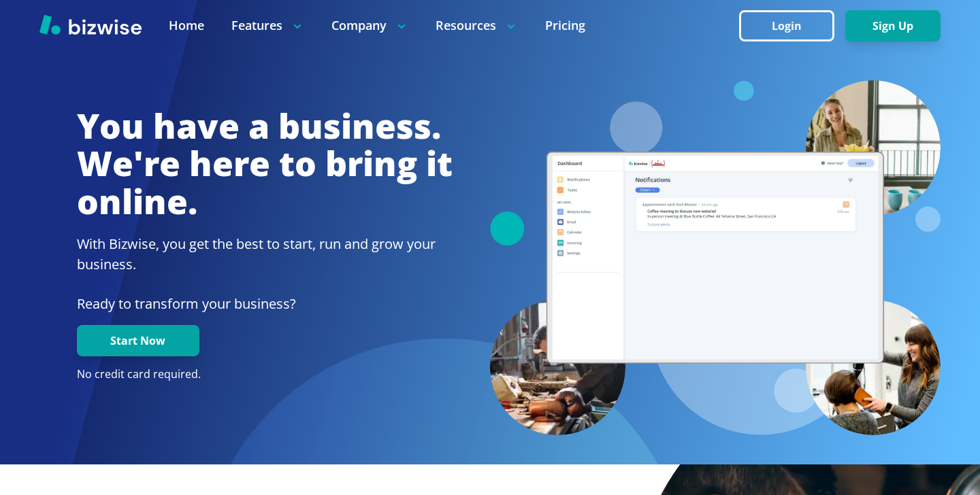 Image resolution: width=980 pixels, height=495 pixels. Describe the element at coordinates (265, 254) in the screenshot. I see `h2: With Bizwise, you get the best to start, run and grow your business.` at that location.